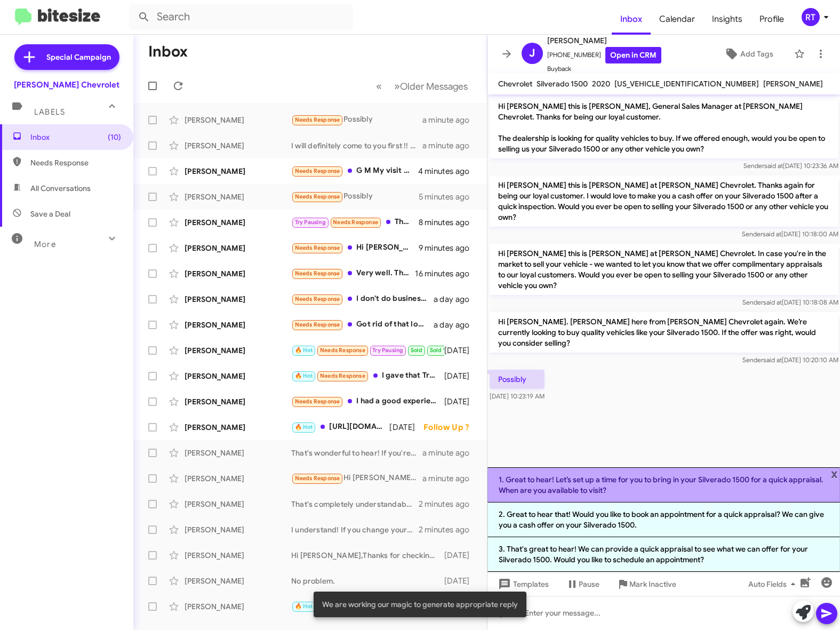  Describe the element at coordinates (449, 504) in the screenshot. I see `div: 2 minutes ago` at that location.